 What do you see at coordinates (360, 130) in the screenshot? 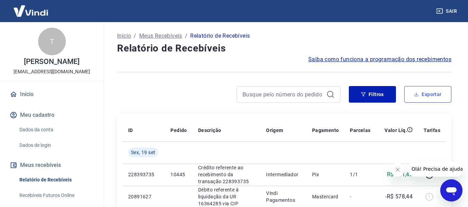
I see `p: Parcelas` at bounding box center [360, 130].